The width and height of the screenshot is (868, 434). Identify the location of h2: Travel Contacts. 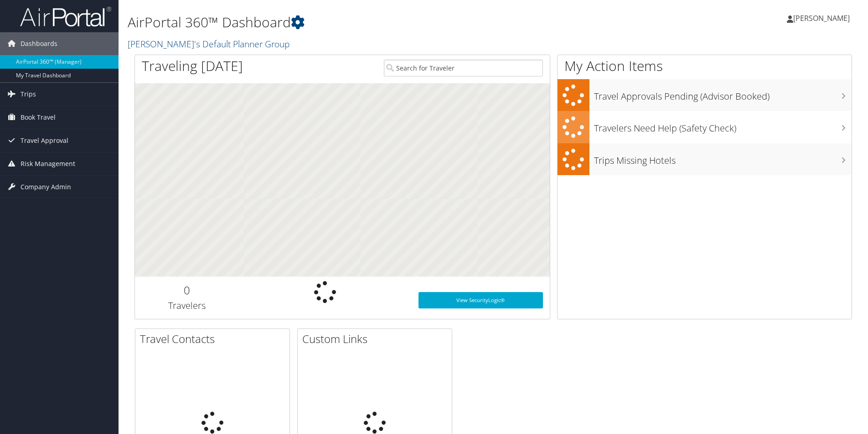
(214, 339).